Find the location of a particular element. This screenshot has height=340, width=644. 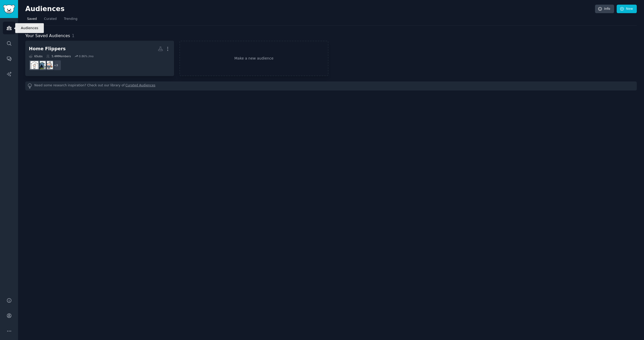

a: Trending is located at coordinates (71, 20).